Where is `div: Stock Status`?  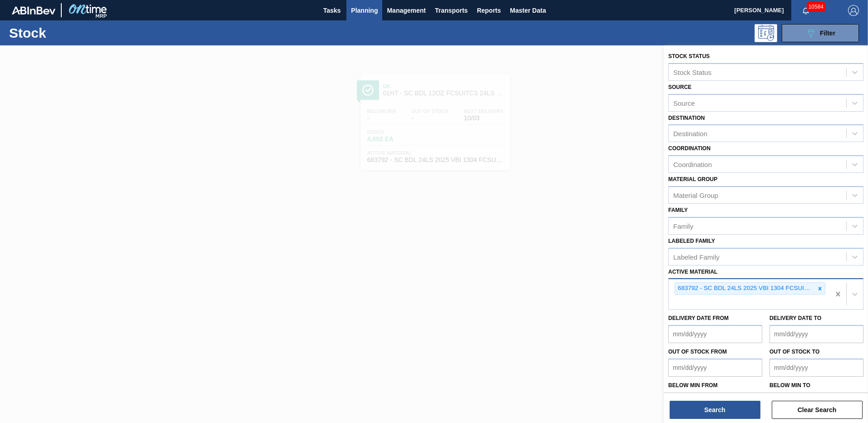
div: Stock Status is located at coordinates (692, 71).